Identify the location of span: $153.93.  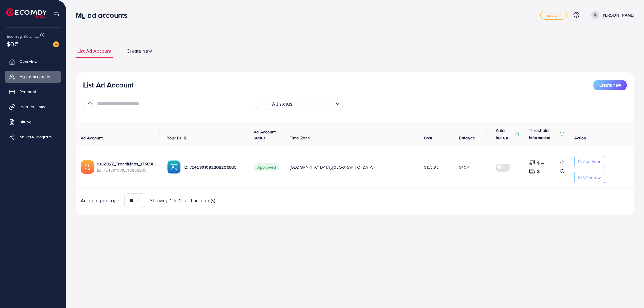
(431, 167).